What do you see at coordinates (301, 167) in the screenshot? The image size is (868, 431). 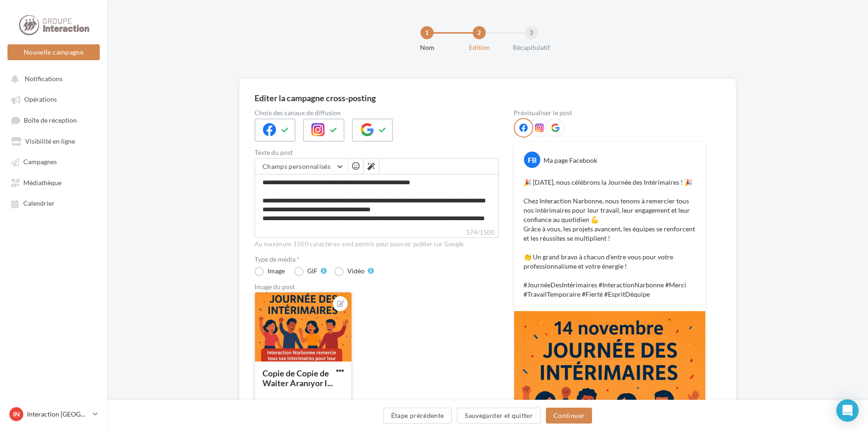 I see `button: Champs personnalisés` at bounding box center [301, 167].